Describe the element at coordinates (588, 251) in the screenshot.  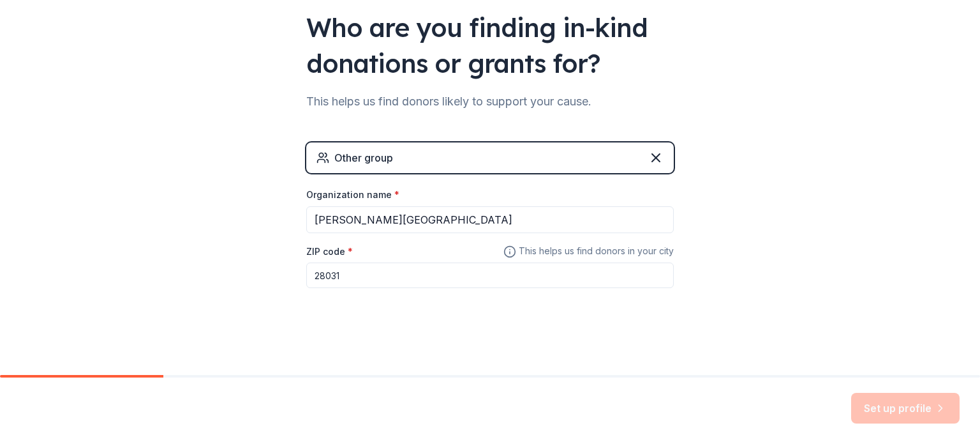
I see `span: This helps us find donors in your city` at that location.